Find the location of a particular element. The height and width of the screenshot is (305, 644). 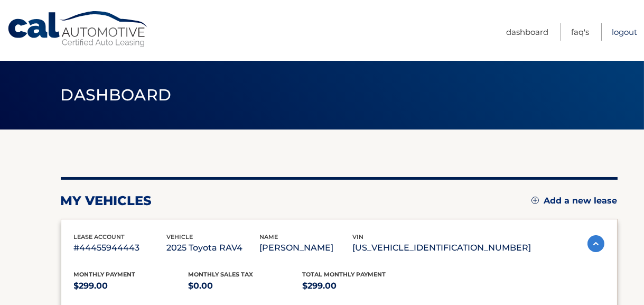

span: Dashboard is located at coordinates (116, 95).